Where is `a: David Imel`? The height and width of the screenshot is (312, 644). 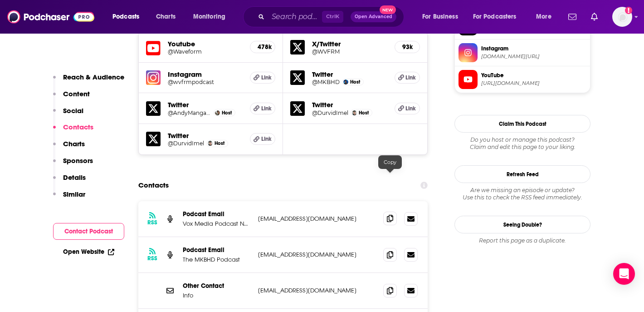
a: David Imel is located at coordinates (210, 143).